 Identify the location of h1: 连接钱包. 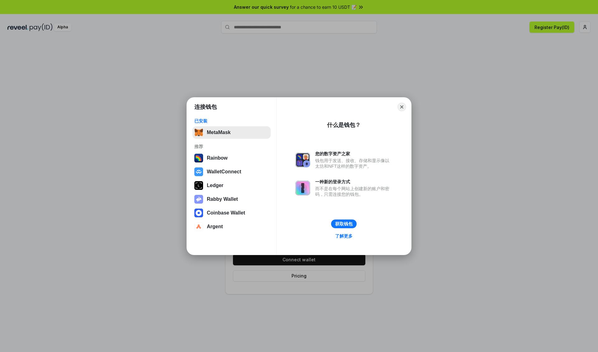
(206, 107).